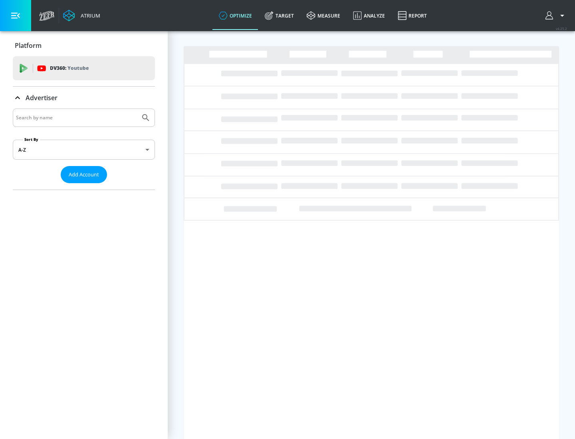  I want to click on label: Sort By, so click(31, 139).